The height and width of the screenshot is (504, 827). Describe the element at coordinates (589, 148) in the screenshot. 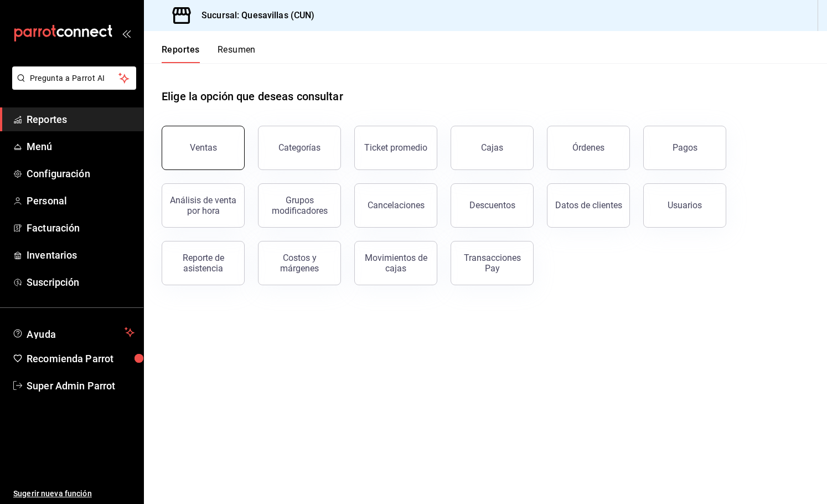

I see `div: Órdenes` at that location.